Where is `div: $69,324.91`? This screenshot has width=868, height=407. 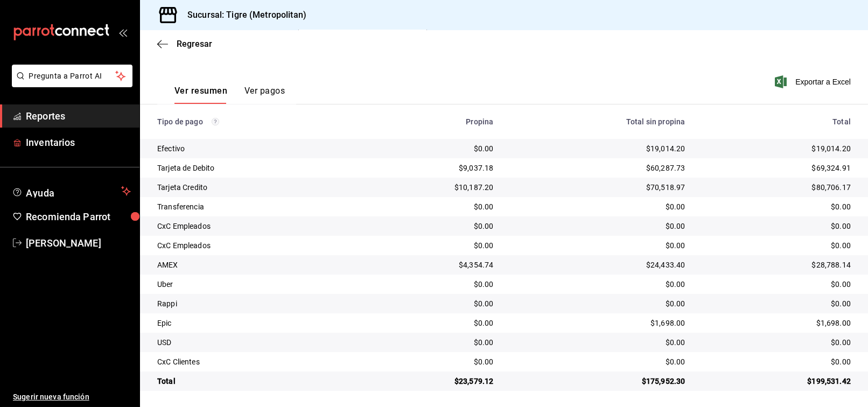 div: $69,324.91 is located at coordinates (777, 168).